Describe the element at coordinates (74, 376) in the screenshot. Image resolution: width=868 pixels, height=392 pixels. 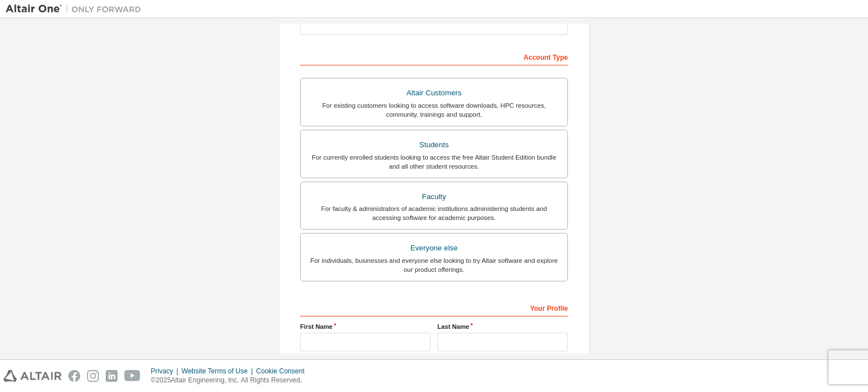
I see `img: facebook.svg` at that location.